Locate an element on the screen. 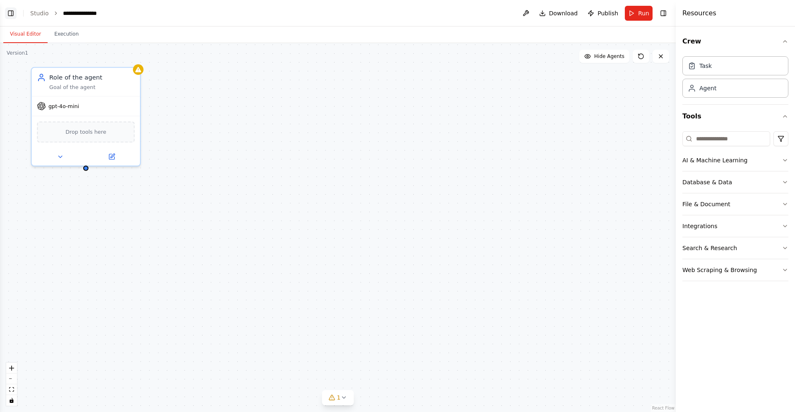 The width and height of the screenshot is (795, 412). a: Studio is located at coordinates (39, 13).